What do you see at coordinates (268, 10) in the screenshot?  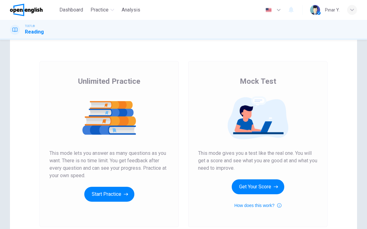 I see `img: en` at bounding box center [268, 10].